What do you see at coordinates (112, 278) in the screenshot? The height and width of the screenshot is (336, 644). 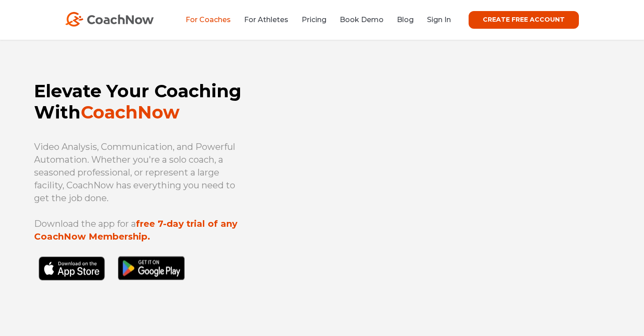 I see `img: Black Download CoachNow on the App Store Button` at bounding box center [112, 278].